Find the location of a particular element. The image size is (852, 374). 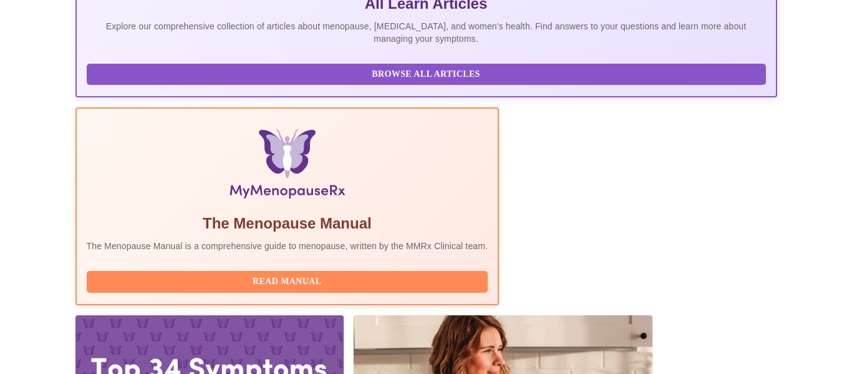

p: The Menopause Manual is a comprehensive guide to menopause, written by the MMRx Clinical team. is located at coordinates (288, 246).